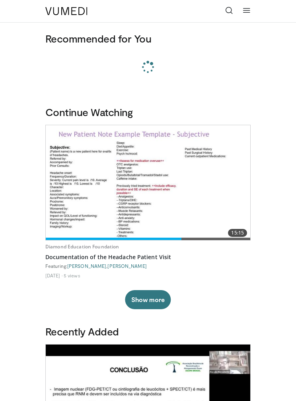 The width and height of the screenshot is (296, 401). Describe the element at coordinates (148, 182) in the screenshot. I see `img: 337e2622-fb09-46ad-927c-f54ff9bbcc39.620x360_q85_upscale.jpg` at that location.